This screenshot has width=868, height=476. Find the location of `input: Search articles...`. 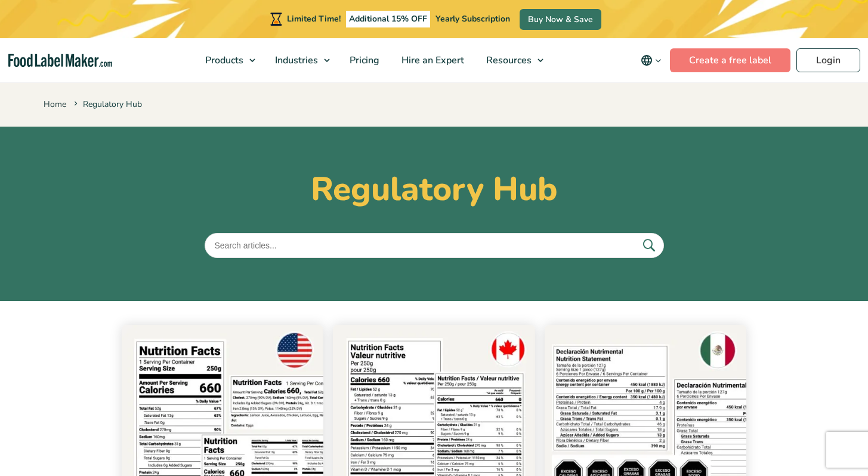

input: Search articles... is located at coordinates (434, 245).